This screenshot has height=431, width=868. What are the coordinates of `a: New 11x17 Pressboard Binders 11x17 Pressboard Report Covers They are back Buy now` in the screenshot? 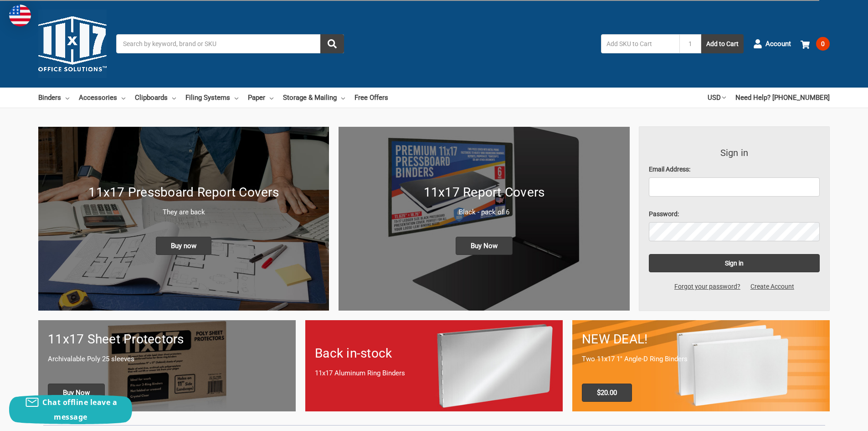 It's located at (184, 219).